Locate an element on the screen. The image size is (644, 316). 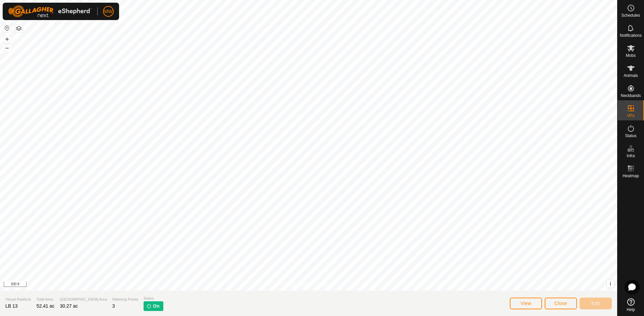
span: On is located at coordinates (156, 306).